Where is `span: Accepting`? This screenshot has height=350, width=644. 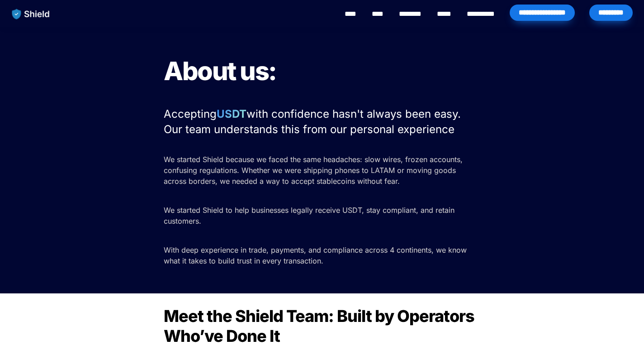
span: Accepting is located at coordinates (190, 113).